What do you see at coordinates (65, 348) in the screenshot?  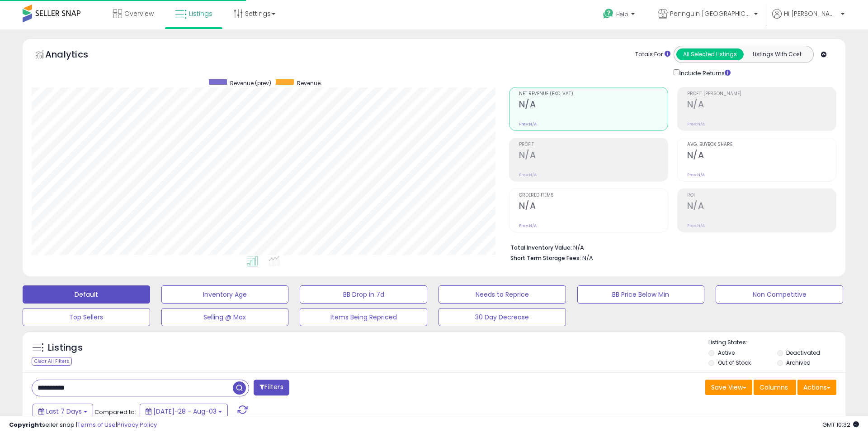 I see `h5: Listings` at bounding box center [65, 348].